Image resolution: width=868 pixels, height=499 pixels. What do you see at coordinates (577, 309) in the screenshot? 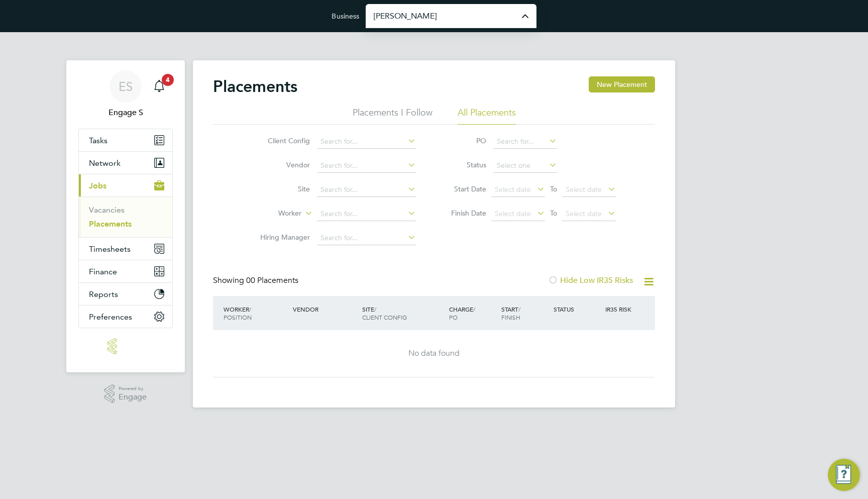
I see `div: Status` at bounding box center [577, 309].